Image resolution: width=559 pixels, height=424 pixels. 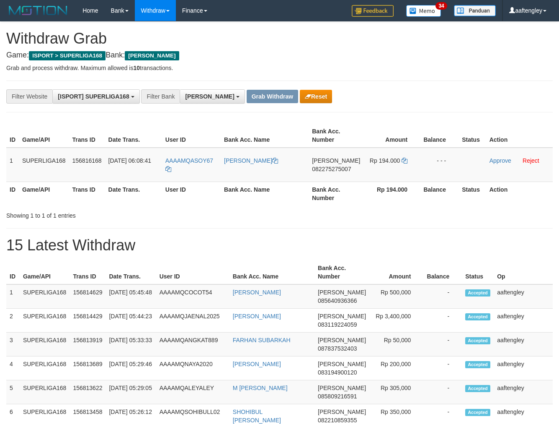 I want to click on a: FARHAN SUBARKAH, so click(x=262, y=340).